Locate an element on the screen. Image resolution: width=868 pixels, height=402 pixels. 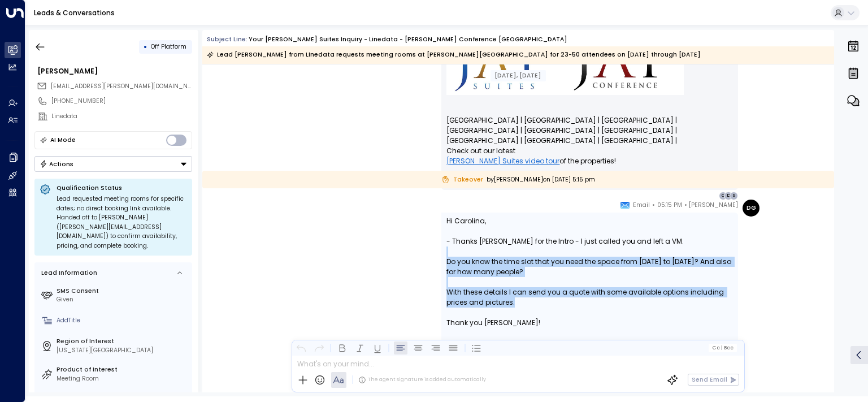
div: DG is located at coordinates (751, 208).